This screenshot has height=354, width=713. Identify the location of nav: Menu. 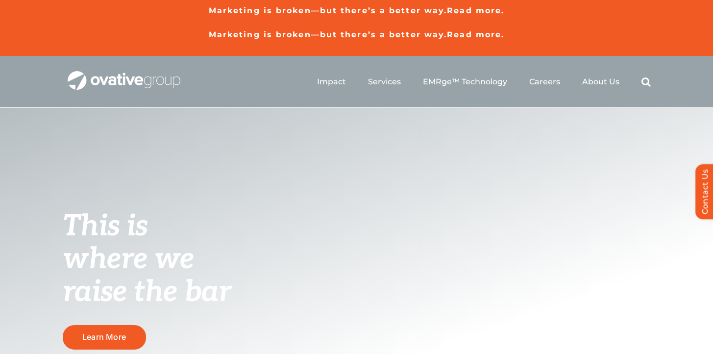
(483, 82).